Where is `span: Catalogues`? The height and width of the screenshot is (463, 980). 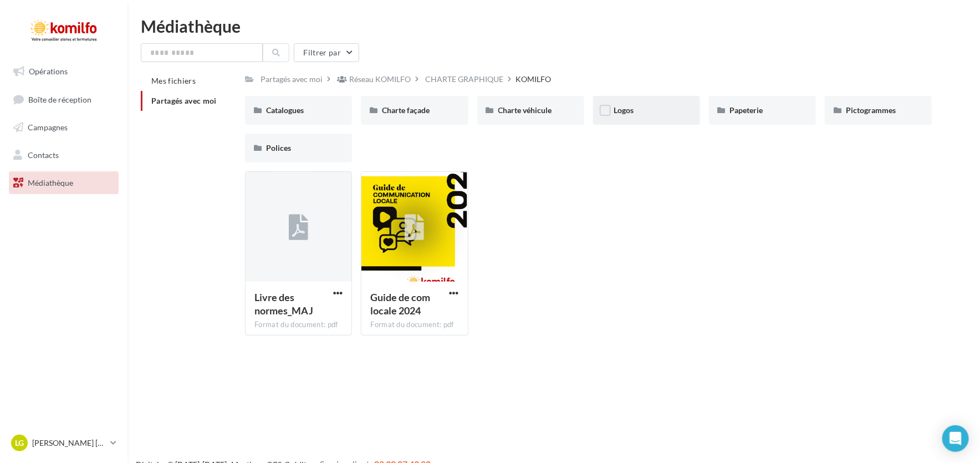
span: Catalogues is located at coordinates (285, 110).